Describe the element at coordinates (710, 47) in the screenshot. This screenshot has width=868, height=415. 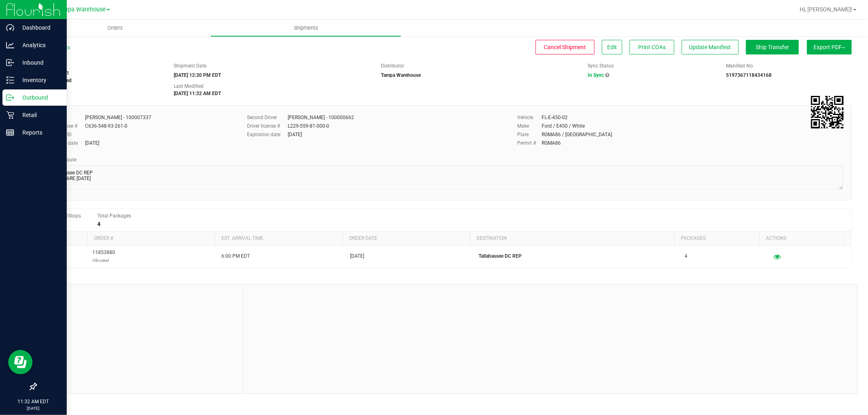
I see `span: Update Manifest` at that location.